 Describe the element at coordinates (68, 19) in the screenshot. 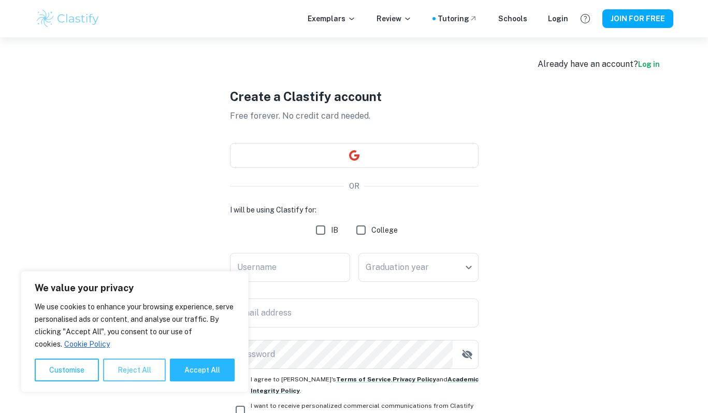

I see `a: Clastify logo` at that location.